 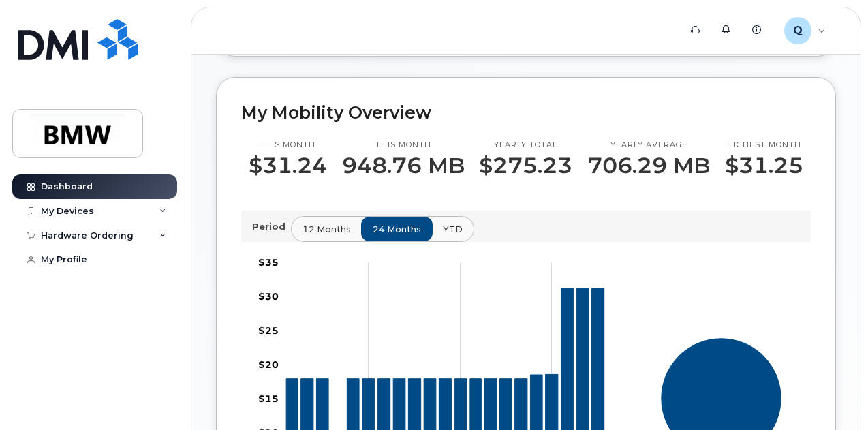 What do you see at coordinates (805, 31) in the screenshot?
I see `div: QTD3538` at bounding box center [805, 31].